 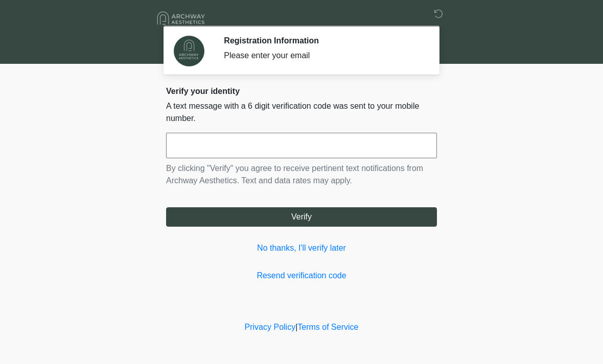 I want to click on a: No thanks, I'll verify later, so click(x=302, y=249).